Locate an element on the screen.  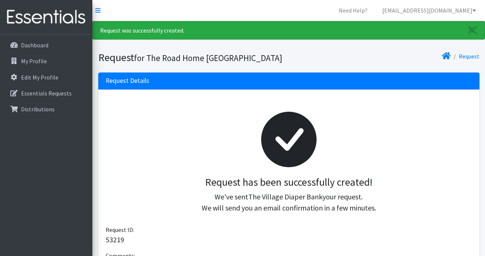
p: Dashboard is located at coordinates (35, 45).